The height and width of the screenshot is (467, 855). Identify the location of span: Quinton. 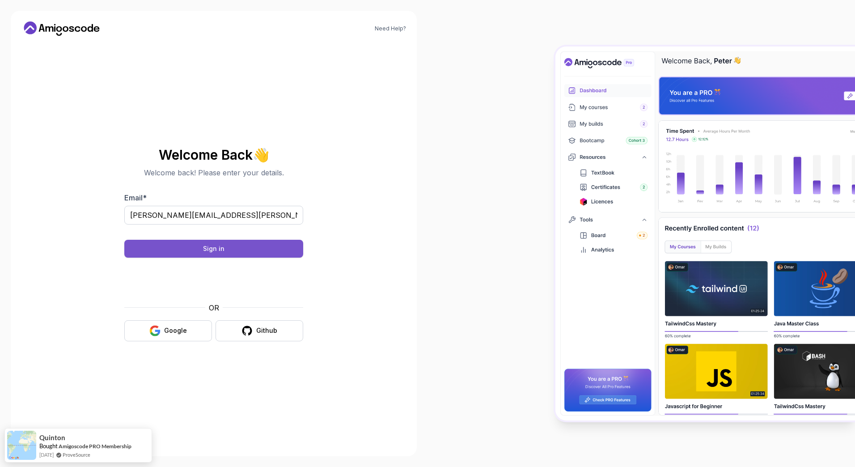
(52, 437).